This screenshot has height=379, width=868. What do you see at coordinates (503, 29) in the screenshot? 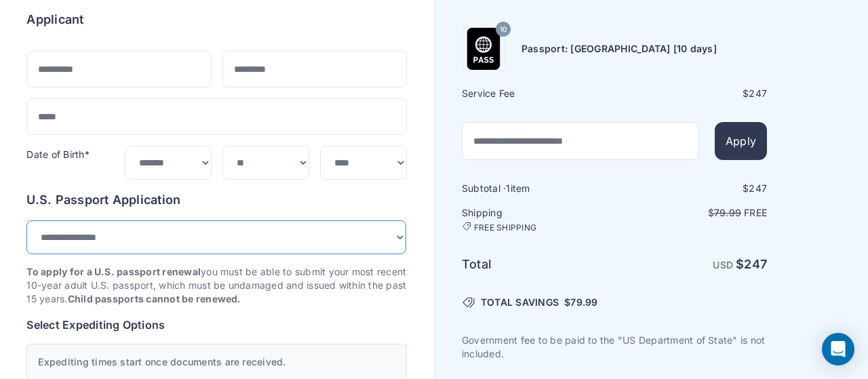
I see `span: 10` at bounding box center [503, 29].